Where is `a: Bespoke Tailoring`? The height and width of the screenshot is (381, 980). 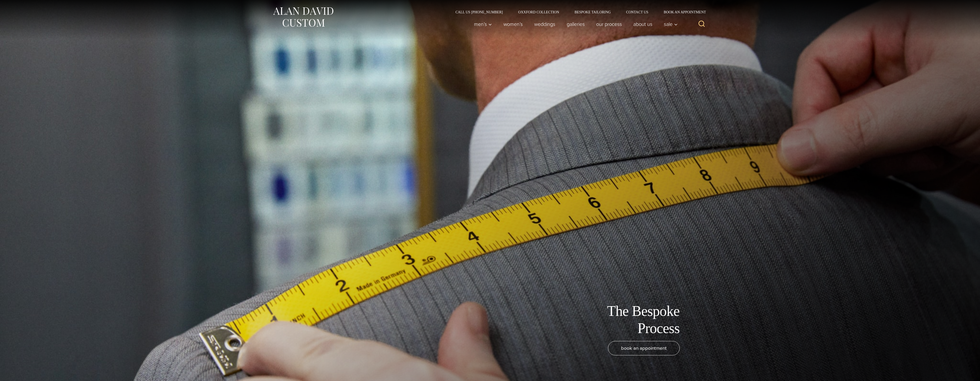 a: Bespoke Tailoring is located at coordinates (593, 12).